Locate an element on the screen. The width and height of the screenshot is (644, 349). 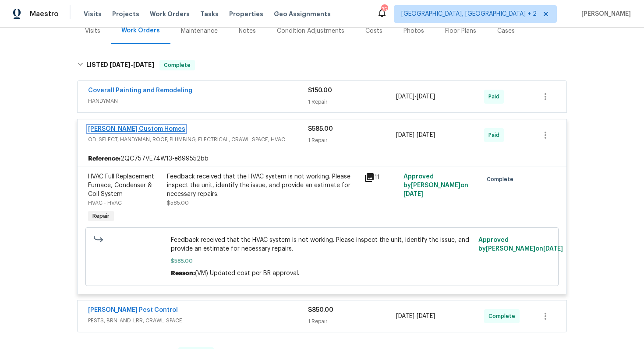
span: OD_SELECT, HANDYMAN, ROOF, PLUMBING, ELECTRICAL, CRAWL_SPACE, HVAC is located at coordinates (198, 140).